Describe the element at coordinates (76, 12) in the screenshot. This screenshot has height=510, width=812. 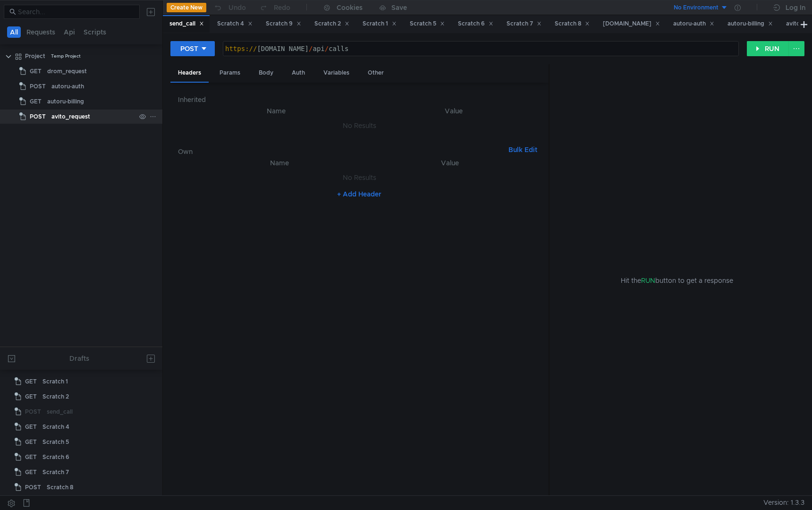
I see `input: Search...` at that location.